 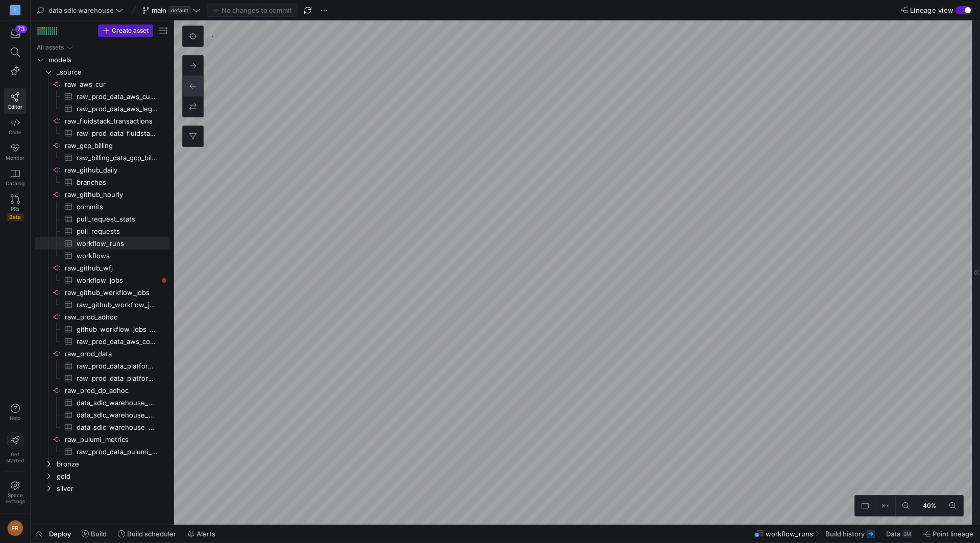 What do you see at coordinates (15, 418) in the screenshot?
I see `span: Help` at bounding box center [15, 418].